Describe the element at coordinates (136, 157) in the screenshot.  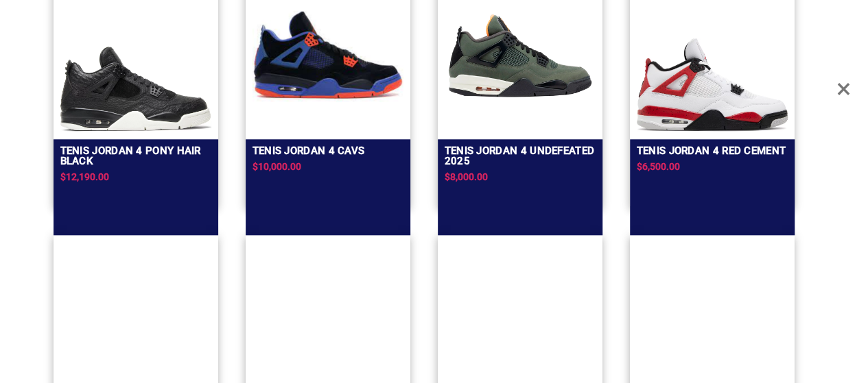
I see `h2: Tenis Jordan 4 Pony Hair Black` at that location.